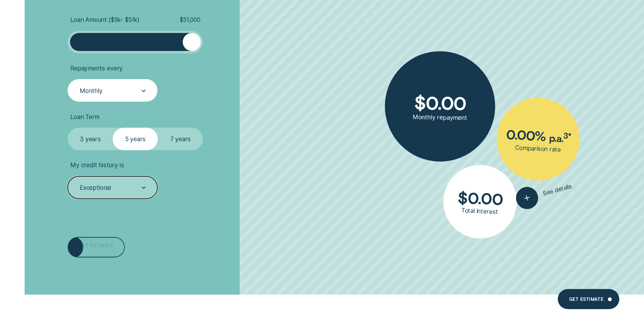  What do you see at coordinates (135, 139) in the screenshot?
I see `label: 5 years` at bounding box center [135, 139].